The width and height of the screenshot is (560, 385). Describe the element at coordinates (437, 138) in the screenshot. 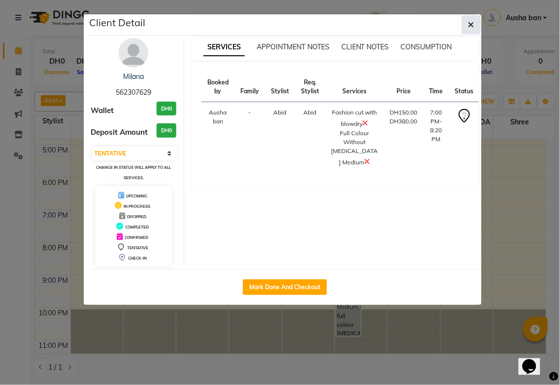

I see `td: 7:00 PM-8:20 PM` at that location.